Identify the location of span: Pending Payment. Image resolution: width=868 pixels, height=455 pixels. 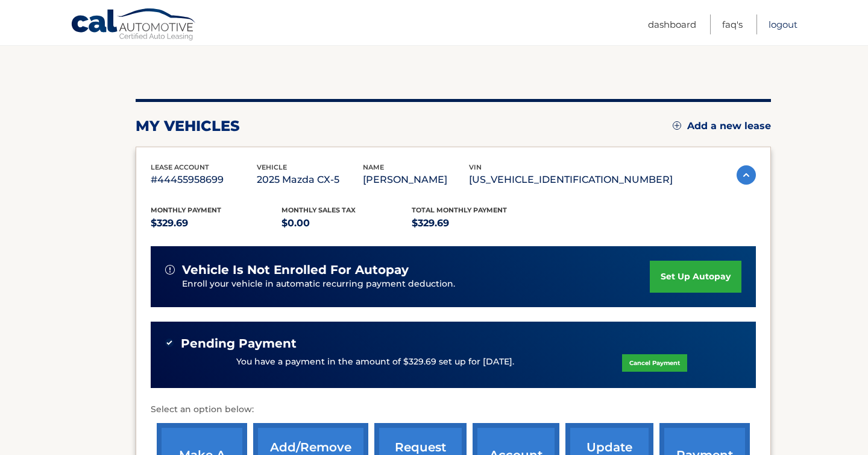
(238, 343).